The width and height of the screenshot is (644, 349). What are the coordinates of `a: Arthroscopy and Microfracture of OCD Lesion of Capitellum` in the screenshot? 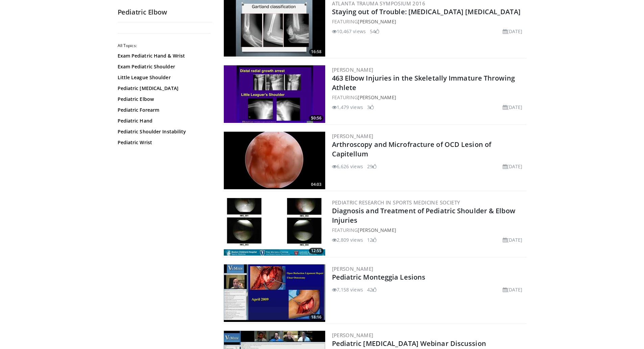 It's located at (412, 149).